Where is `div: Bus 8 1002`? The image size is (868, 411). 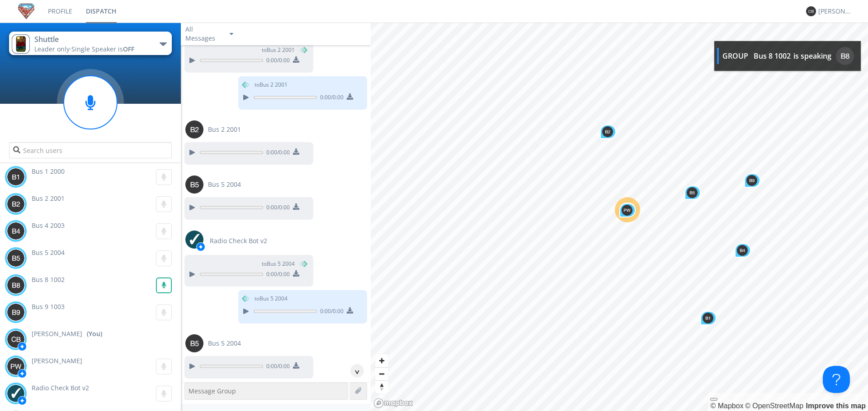 div: Bus 8 1002 is located at coordinates (772, 56).